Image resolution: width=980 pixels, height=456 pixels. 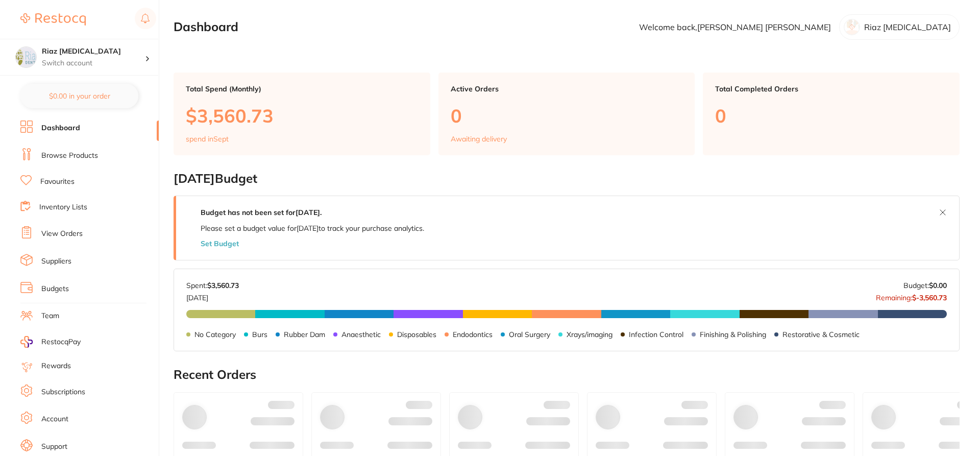 What do you see at coordinates (56, 261) in the screenshot?
I see `a: Suppliers` at bounding box center [56, 261].